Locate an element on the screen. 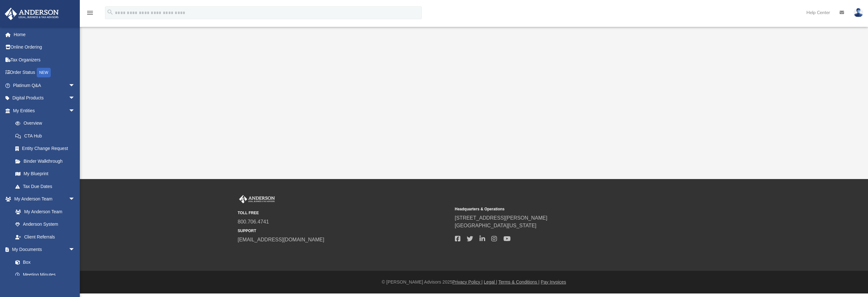 This screenshot has width=868, height=297. small: Headquarters & Operations is located at coordinates (561, 209).